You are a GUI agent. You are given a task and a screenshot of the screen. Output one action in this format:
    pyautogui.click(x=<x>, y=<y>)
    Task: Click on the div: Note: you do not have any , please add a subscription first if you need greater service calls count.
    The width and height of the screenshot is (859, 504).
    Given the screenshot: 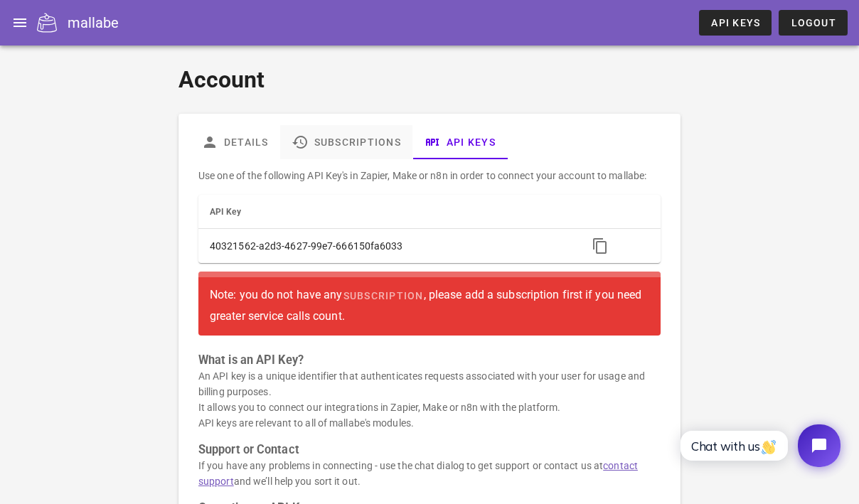 What is the action you would take?
    pyautogui.click(x=429, y=304)
    